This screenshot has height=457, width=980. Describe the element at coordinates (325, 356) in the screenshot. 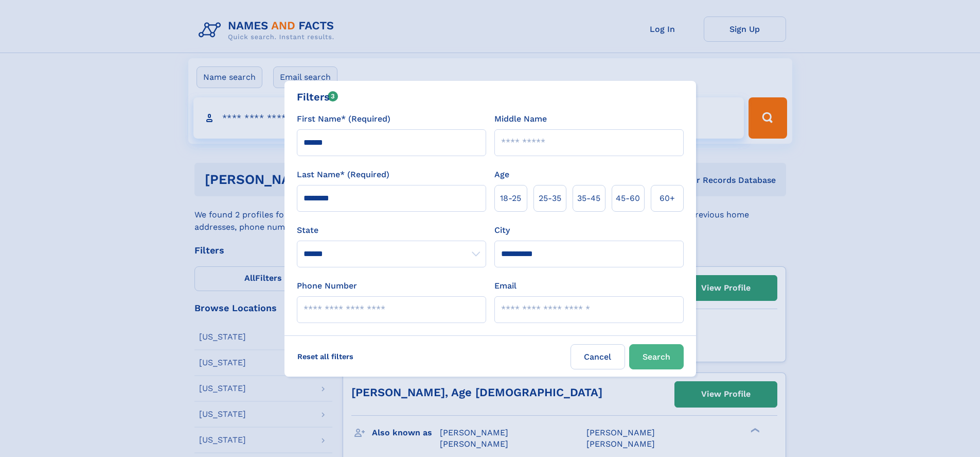

I see `label: Reset all filters` at that location.